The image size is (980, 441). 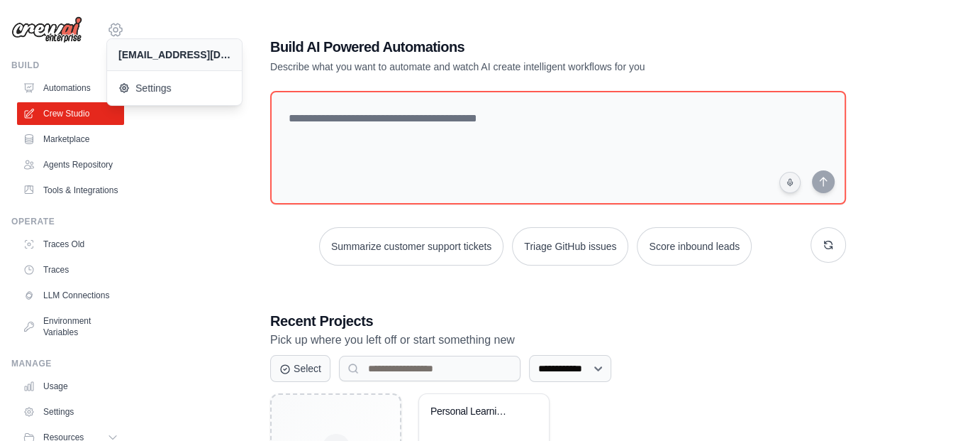 What do you see at coordinates (68, 65) in the screenshot?
I see `div: Build` at bounding box center [68, 65].